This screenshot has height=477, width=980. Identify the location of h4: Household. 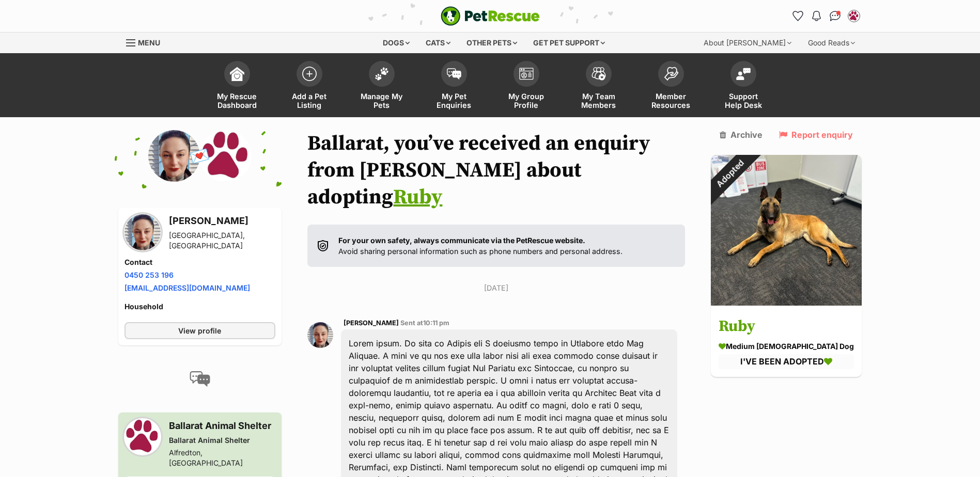
(200, 307).